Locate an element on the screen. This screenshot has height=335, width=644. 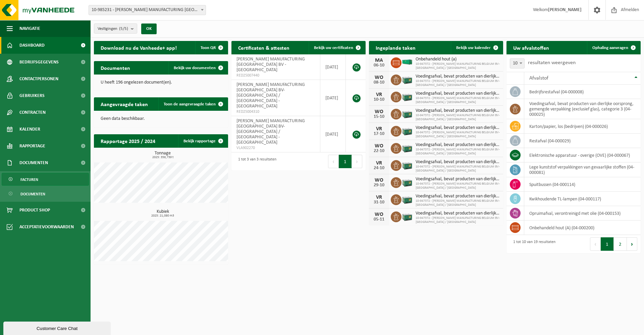
span: Toon QR is located at coordinates (208, 47).